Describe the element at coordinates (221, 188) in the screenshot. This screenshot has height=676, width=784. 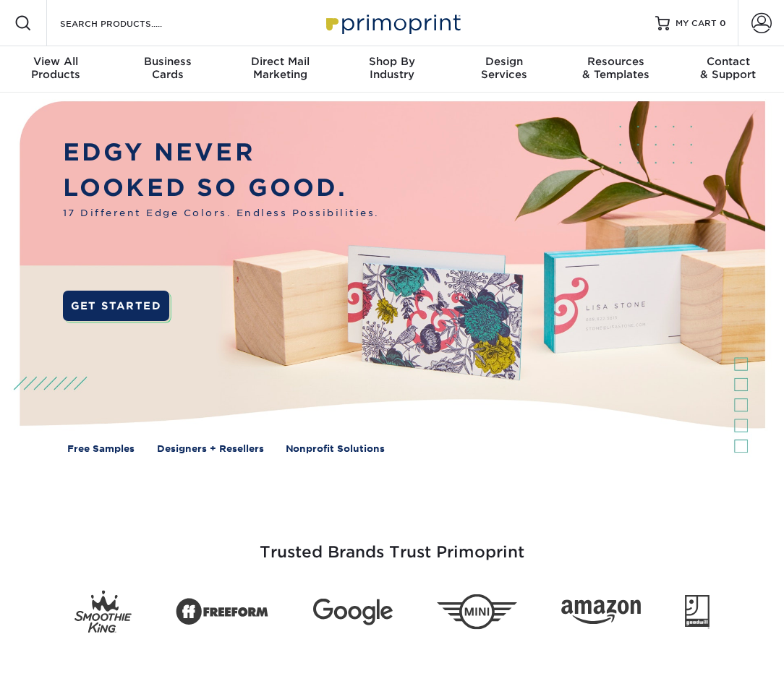
I see `p: LOOKED SO GOOD.` at that location.